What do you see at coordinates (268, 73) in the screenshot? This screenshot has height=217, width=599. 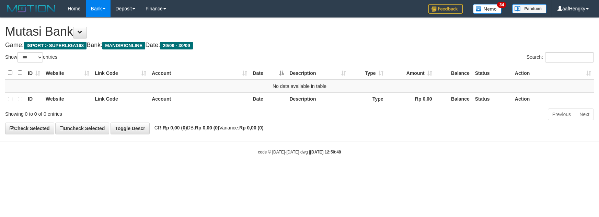 I see `th: Date: activate to sort column descending` at bounding box center [268, 73].